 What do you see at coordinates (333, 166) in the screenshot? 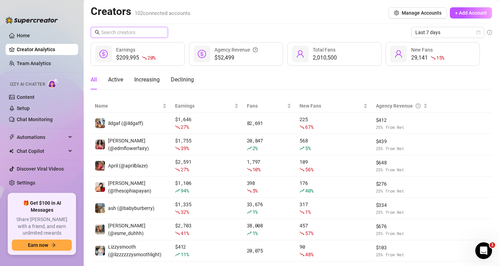
I see `div: 109` at bounding box center [333, 166].